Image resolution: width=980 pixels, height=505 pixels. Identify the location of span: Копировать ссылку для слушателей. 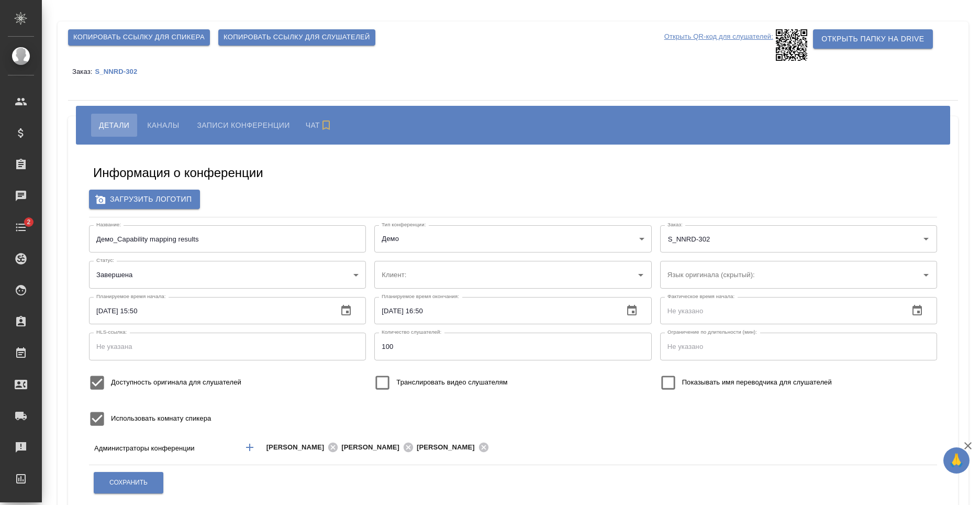
(297, 37).